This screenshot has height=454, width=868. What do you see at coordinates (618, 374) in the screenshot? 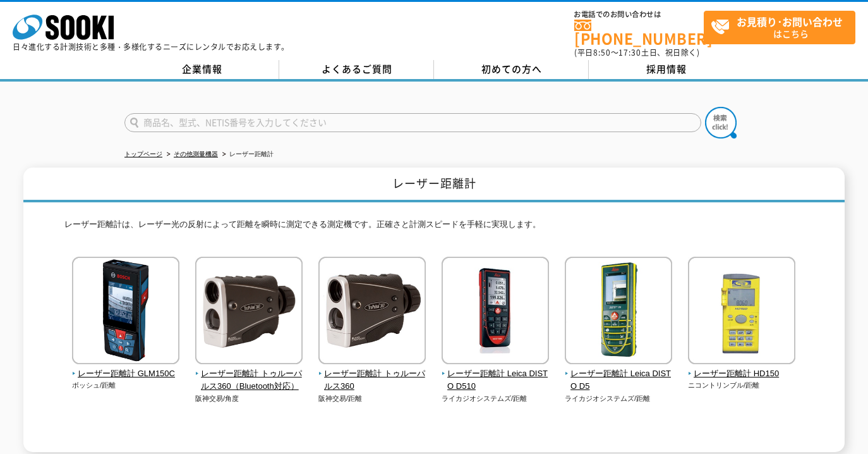
I see `a: レーザー距離計 Leica DISTO D5` at bounding box center [618, 374].